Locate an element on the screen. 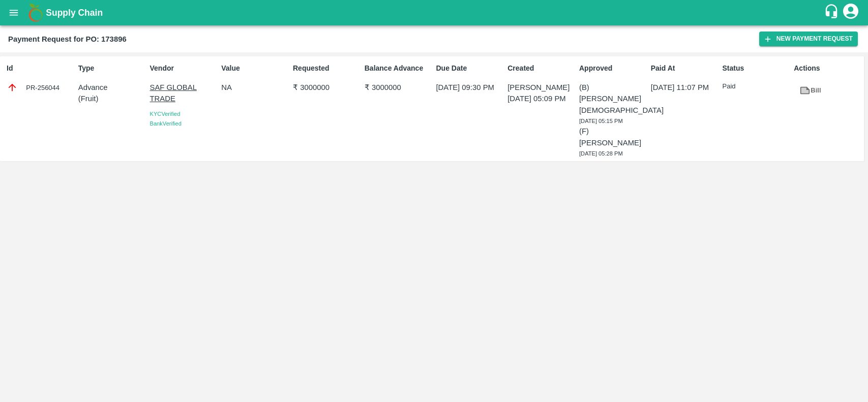  p: Status is located at coordinates (756, 68).